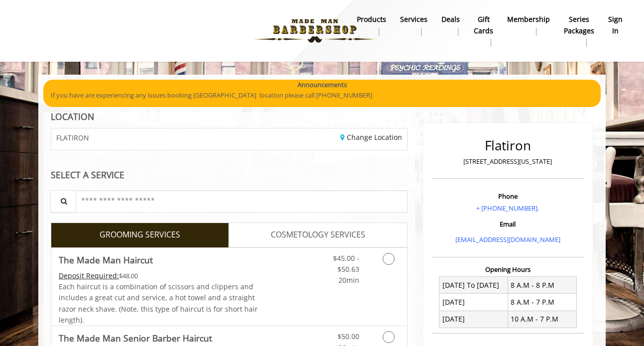  Describe the element at coordinates (542, 302) in the screenshot. I see `td: 8 A.M - 7 P.M` at that location.